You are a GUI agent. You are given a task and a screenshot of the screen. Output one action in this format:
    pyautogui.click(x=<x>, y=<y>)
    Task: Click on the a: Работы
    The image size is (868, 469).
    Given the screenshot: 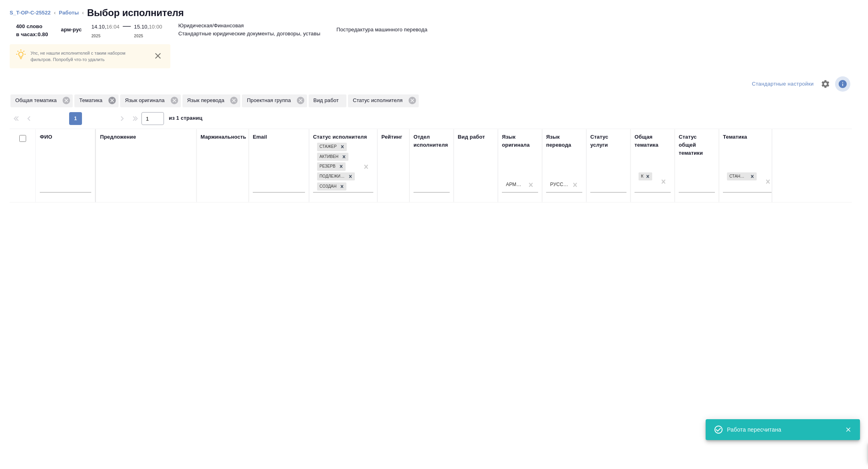 What is the action you would take?
    pyautogui.click(x=69, y=12)
    